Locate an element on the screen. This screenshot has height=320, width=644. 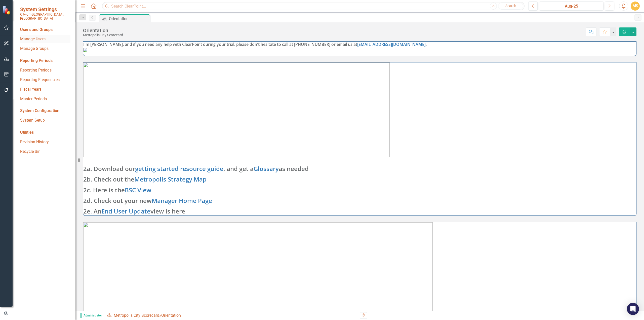
a: Manage Users is located at coordinates (45, 39).